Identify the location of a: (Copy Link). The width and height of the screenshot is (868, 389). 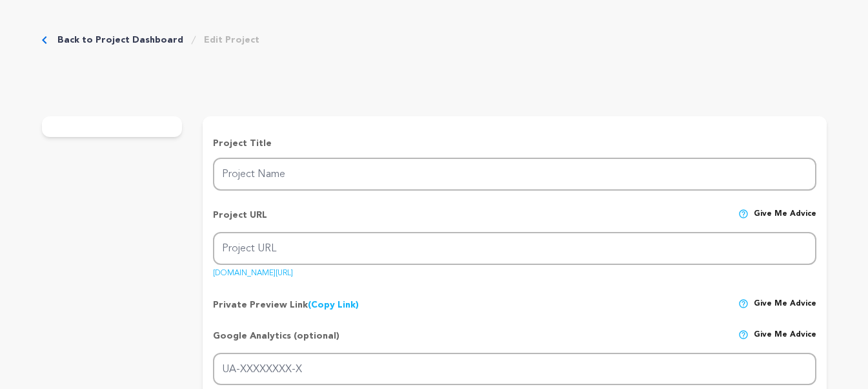
(333, 305).